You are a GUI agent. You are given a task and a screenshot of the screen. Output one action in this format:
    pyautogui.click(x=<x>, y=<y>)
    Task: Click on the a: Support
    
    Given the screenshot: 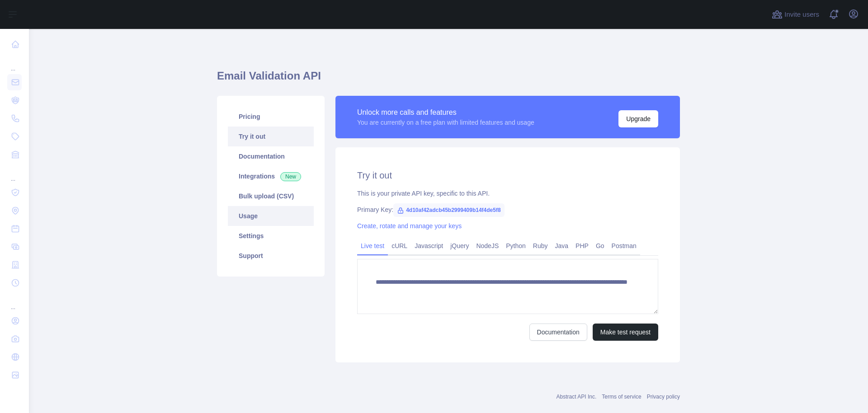 What is the action you would take?
    pyautogui.click(x=271, y=256)
    